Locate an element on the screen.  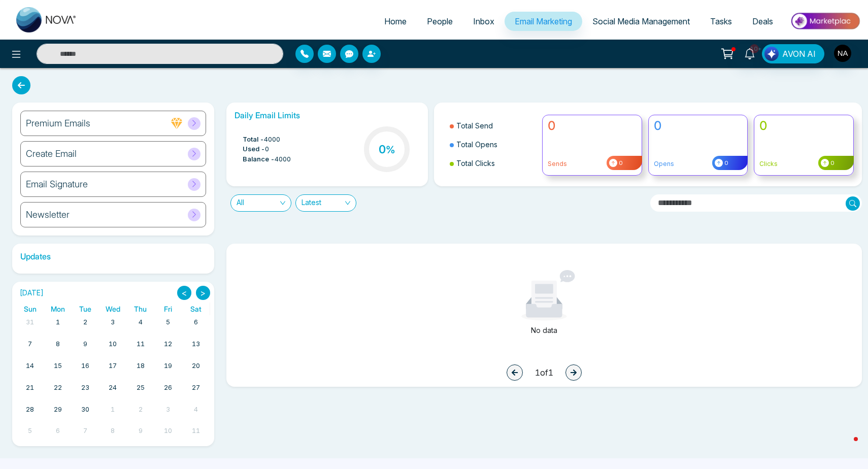
td: September 4, 2025 is located at coordinates (140, 326).